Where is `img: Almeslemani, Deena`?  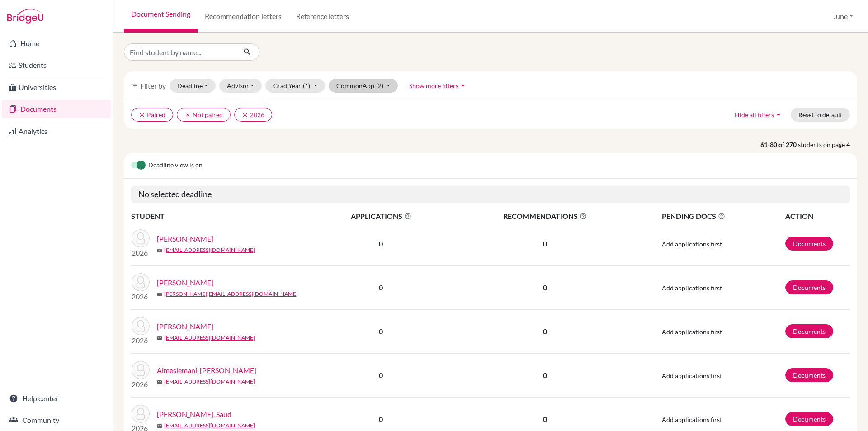
img: Almeslemani, Deena is located at coordinates (140, 370).